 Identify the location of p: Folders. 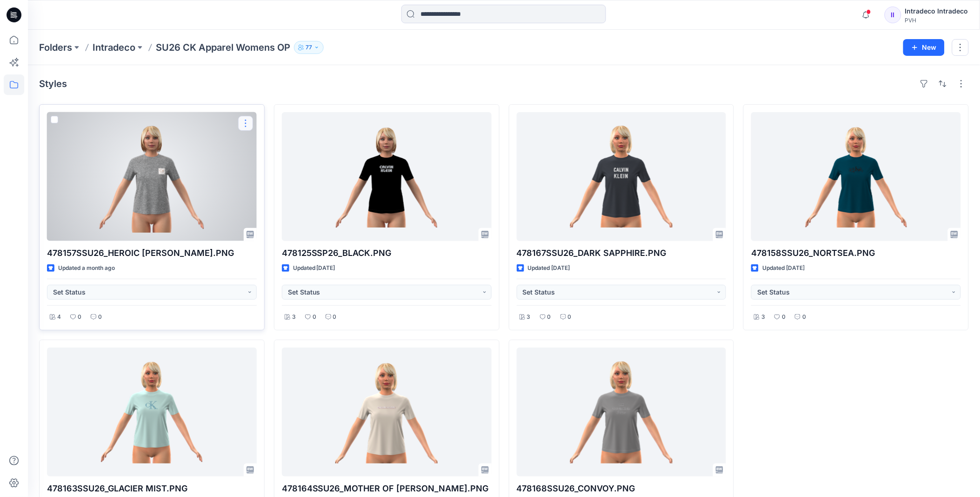
(55, 47).